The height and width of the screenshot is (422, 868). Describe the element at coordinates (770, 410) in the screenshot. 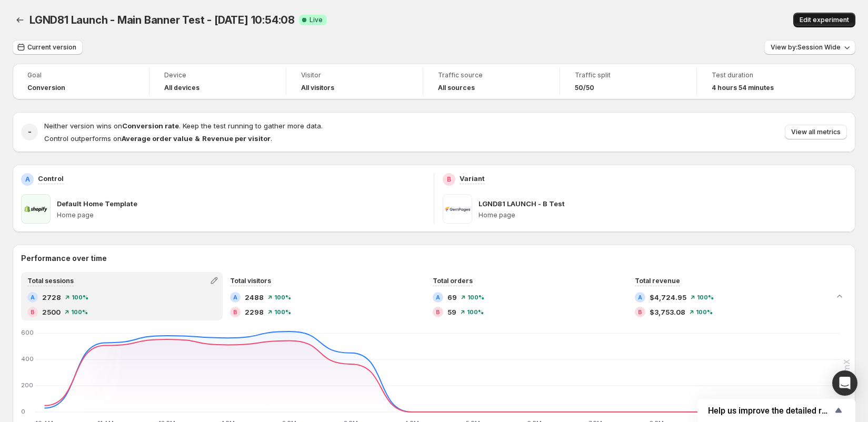

I see `span: Help us improve the detailed report for A/B campaigns` at that location.